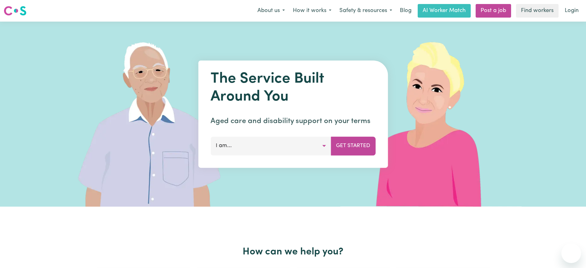  What do you see at coordinates (293, 252) in the screenshot?
I see `h2: How can we help you?` at bounding box center [293, 252].